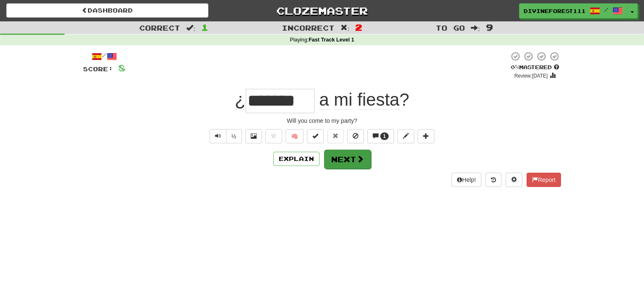  I want to click on div: Mastered, so click(535, 67).